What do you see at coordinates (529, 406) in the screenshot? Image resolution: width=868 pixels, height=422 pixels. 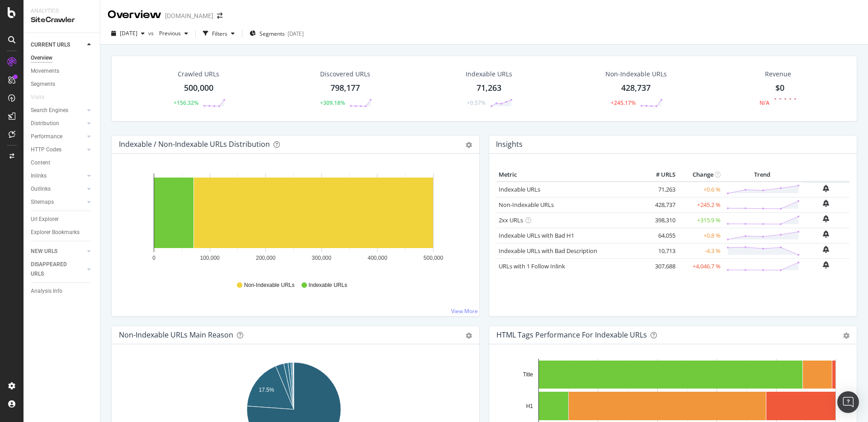 I see `text: H1` at bounding box center [529, 406].